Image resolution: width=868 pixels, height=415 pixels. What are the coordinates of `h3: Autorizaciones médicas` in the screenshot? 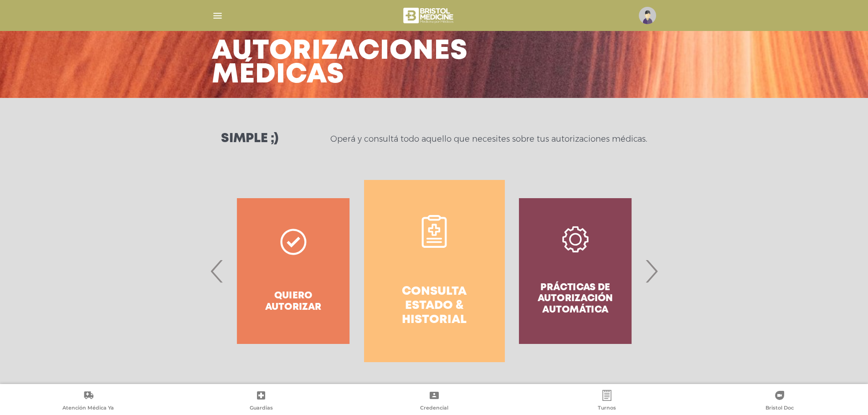 It's located at (340, 63).